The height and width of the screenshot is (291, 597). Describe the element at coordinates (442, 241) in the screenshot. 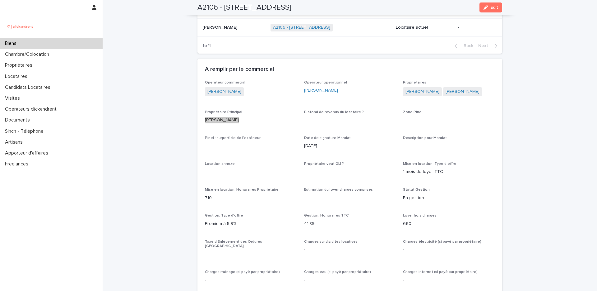

I see `span: Charges électricité (si payé par propriétaire)` at that location.